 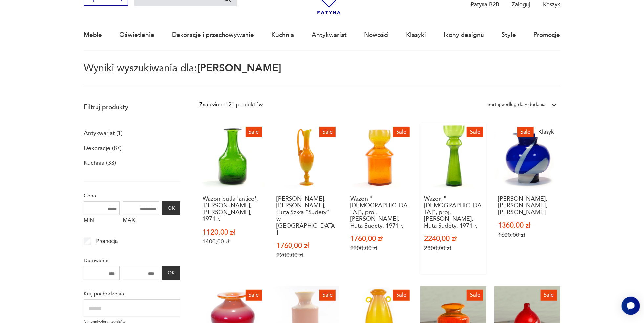 What do you see at coordinates (231, 105) in the screenshot?
I see `div: Znaleziono 121 produktów` at bounding box center [231, 105].